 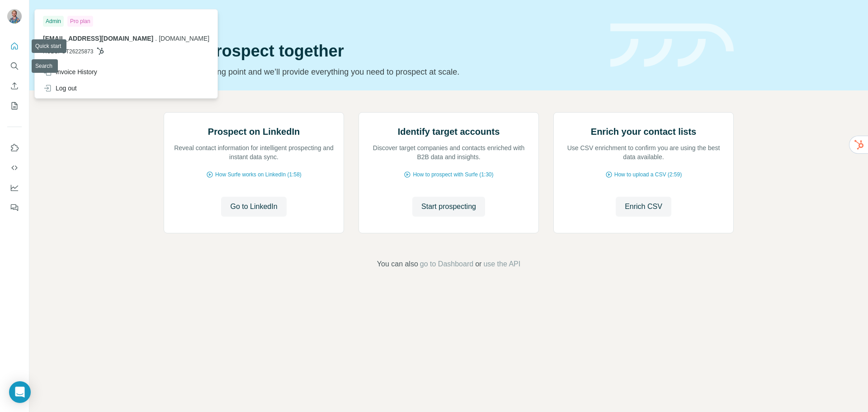 I want to click on span: HUBSPOT26225873, so click(x=68, y=52).